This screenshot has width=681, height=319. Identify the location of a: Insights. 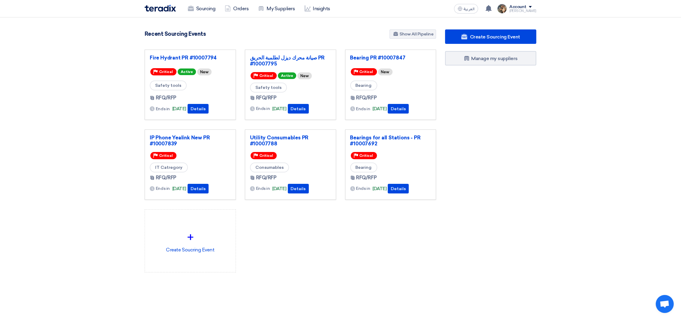
(317, 9).